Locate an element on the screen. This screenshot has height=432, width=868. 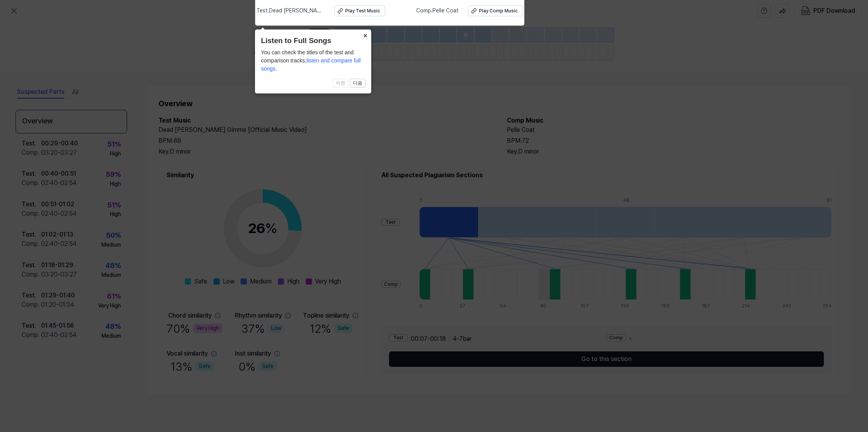
div: You can check the titles of the test and comparison tracks, is located at coordinates (313, 61).